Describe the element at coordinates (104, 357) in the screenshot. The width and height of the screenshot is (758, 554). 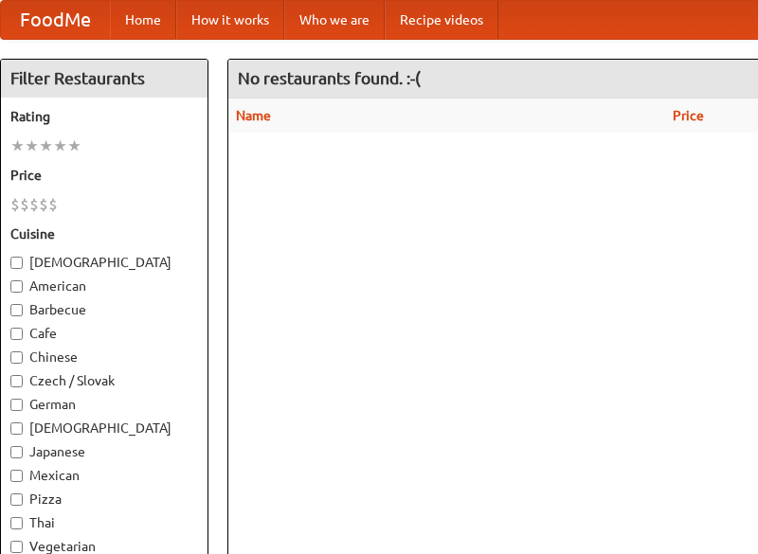
I see `label: Chinese` at that location.